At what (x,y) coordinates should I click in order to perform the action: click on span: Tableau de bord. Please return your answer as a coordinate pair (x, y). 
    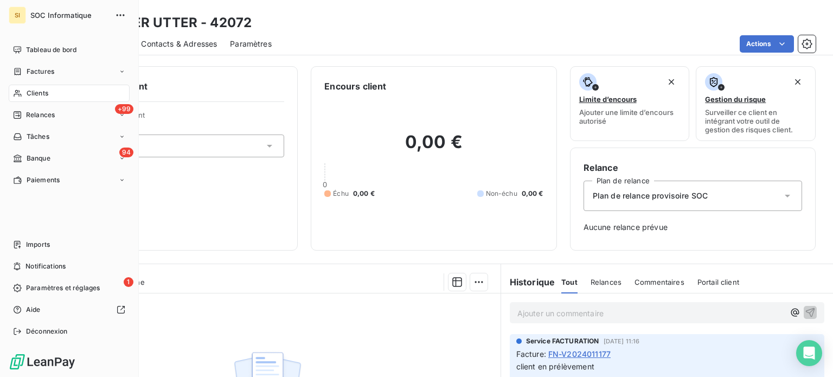
    Looking at the image, I should click on (51, 50).